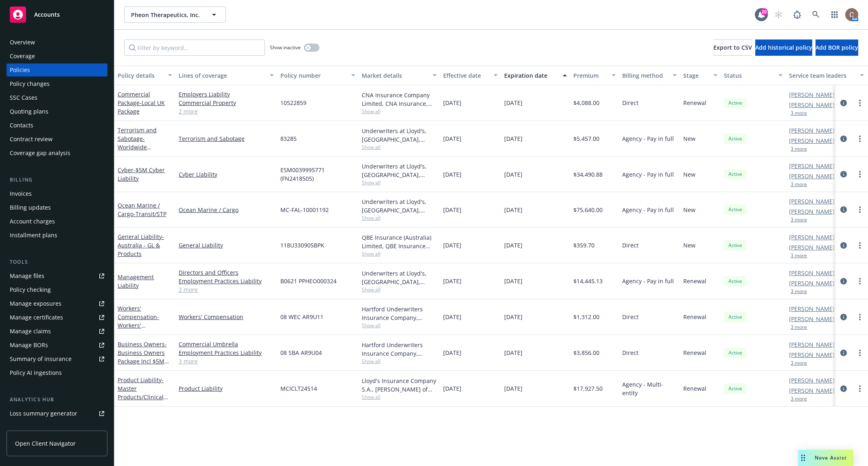 This screenshot has width=868, height=466. What do you see at coordinates (57, 221) in the screenshot?
I see `a: Account charges` at bounding box center [57, 221].